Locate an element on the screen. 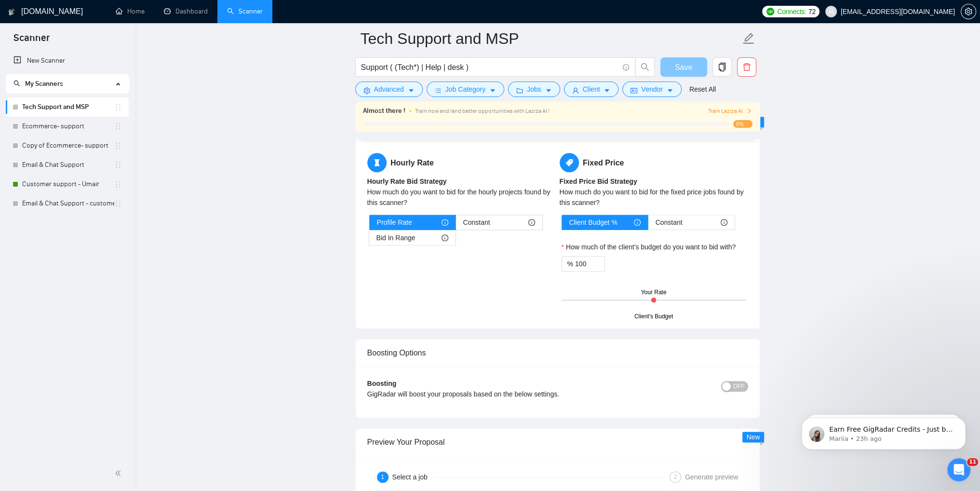  span: right is located at coordinates (749, 111).